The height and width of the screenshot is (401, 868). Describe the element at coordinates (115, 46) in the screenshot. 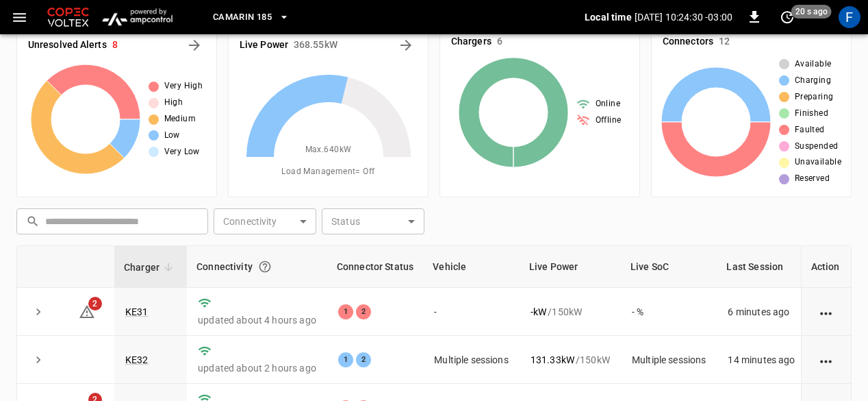

I see `h6: 8` at that location.